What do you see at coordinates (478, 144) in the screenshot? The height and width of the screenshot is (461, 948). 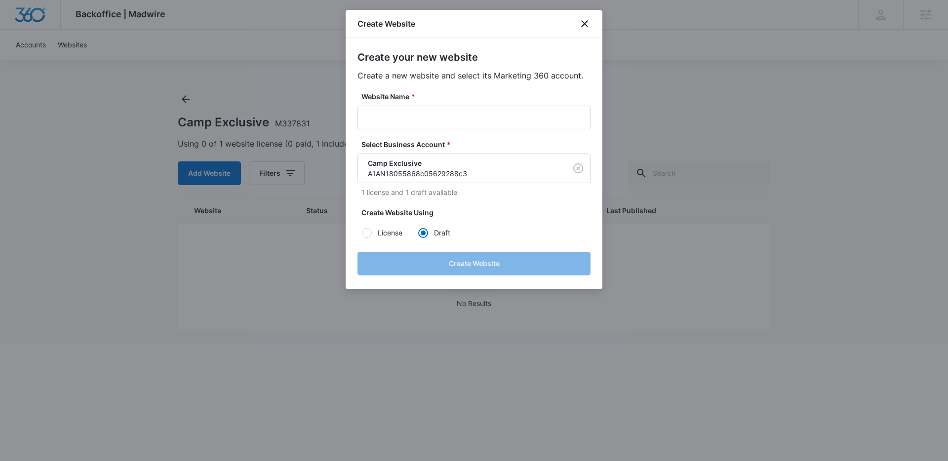 I see `label: Select Business Account` at bounding box center [478, 144].